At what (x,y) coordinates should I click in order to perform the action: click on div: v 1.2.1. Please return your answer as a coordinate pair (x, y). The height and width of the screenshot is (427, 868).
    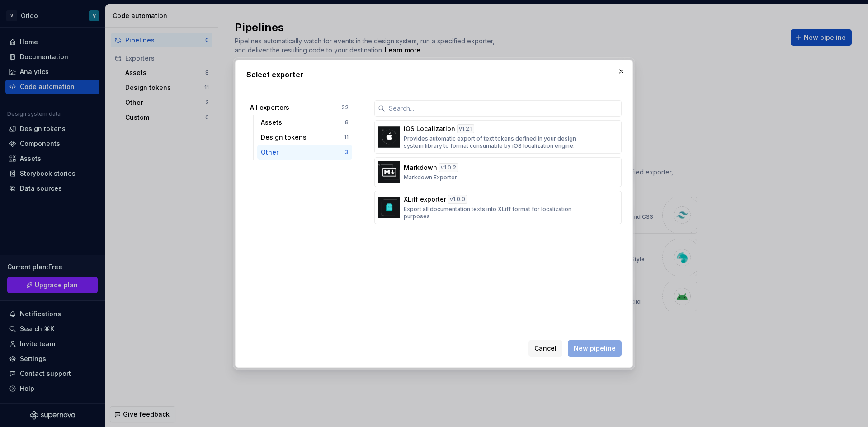
    Looking at the image, I should click on (466, 129).